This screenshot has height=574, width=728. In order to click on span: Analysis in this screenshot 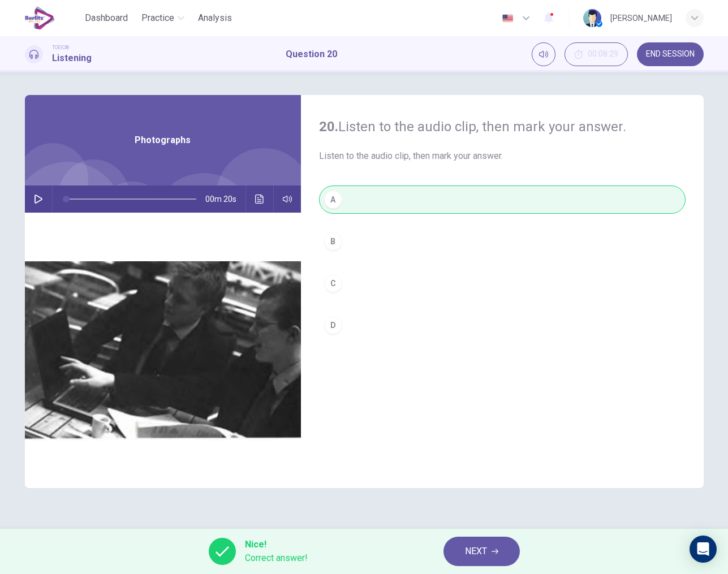, I will do `click(215, 18)`.